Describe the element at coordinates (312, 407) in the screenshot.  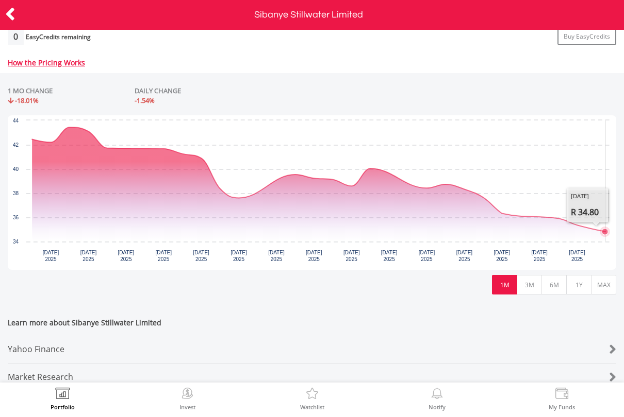
I see `label: Watchlist` at that location.